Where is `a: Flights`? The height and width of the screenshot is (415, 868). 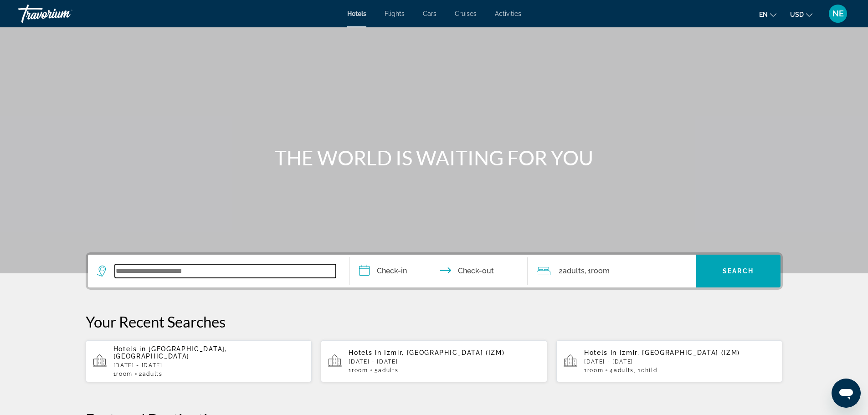
a: Flights is located at coordinates (395, 13).